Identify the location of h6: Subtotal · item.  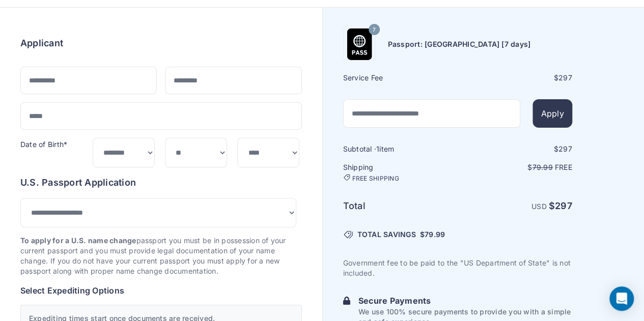
(399, 149).